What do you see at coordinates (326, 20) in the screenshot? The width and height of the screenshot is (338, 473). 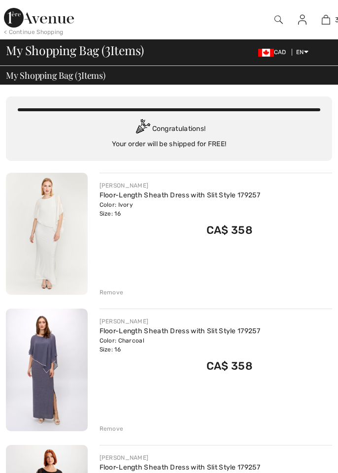 I see `a: 3` at bounding box center [326, 20].